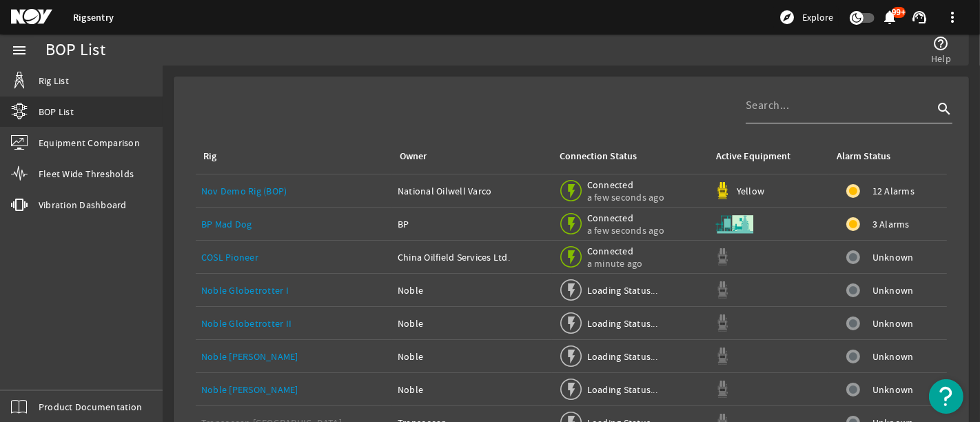  Describe the element at coordinates (806, 18) in the screenshot. I see `button: Explore` at that location.